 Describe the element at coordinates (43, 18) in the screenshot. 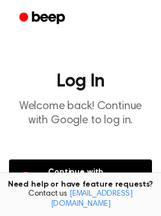

I see `a: Beep` at that location.